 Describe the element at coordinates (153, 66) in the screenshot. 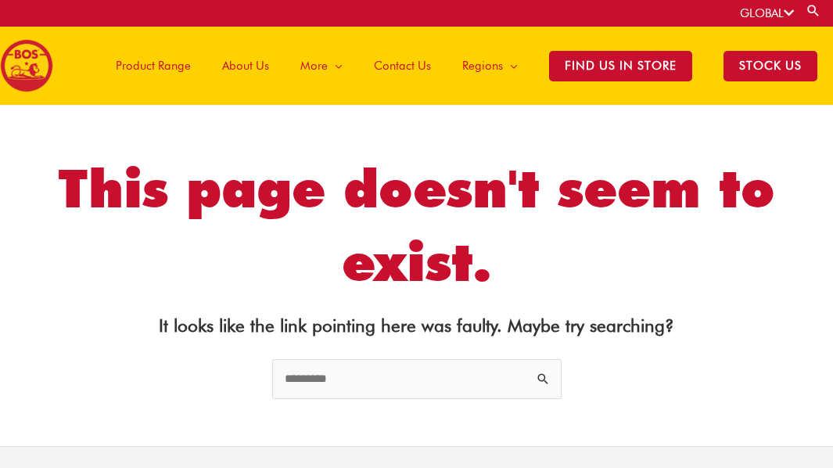

I see `span: Product Range` at that location.